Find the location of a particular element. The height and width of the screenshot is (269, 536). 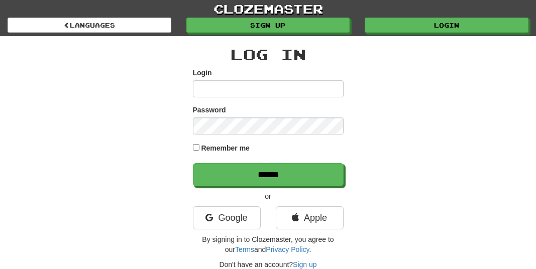

label: Password is located at coordinates (209, 110).